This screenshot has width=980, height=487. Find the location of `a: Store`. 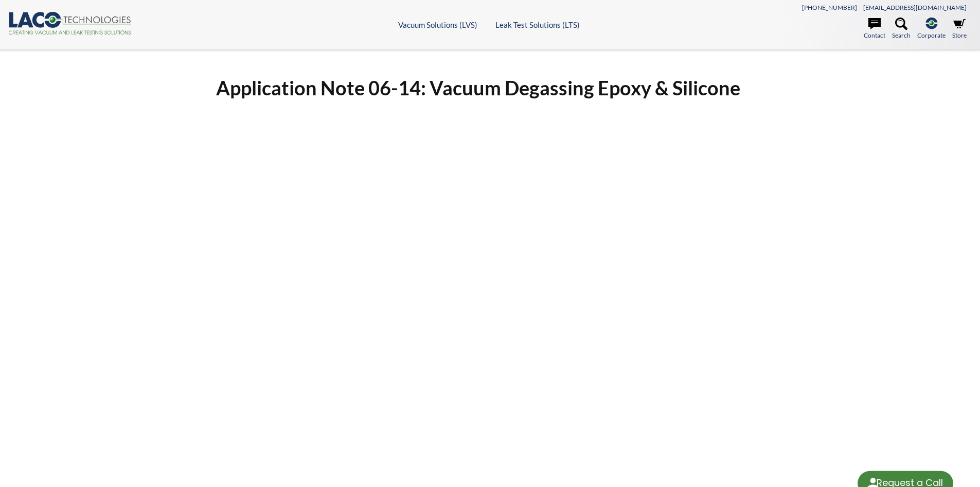

a: Store is located at coordinates (960, 29).